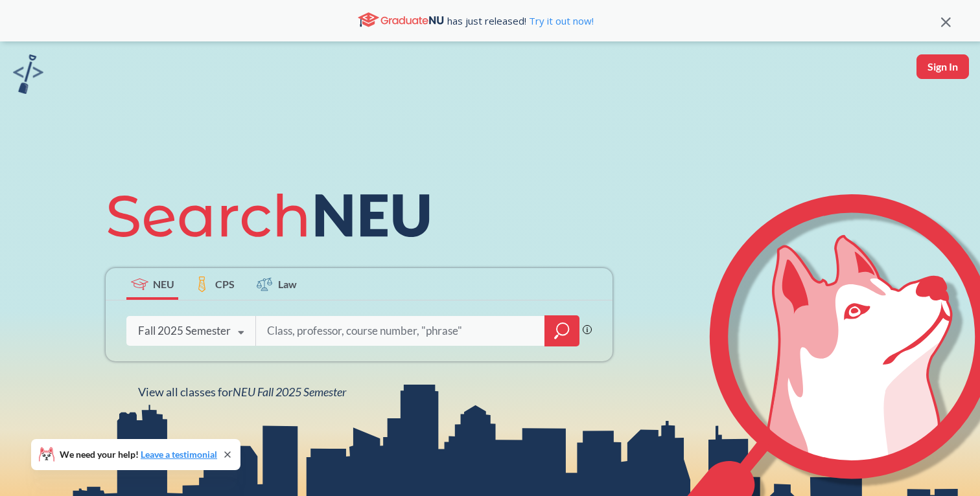 Image resolution: width=980 pixels, height=496 pixels. What do you see at coordinates (287, 284) in the screenshot?
I see `span: Law` at bounding box center [287, 284].